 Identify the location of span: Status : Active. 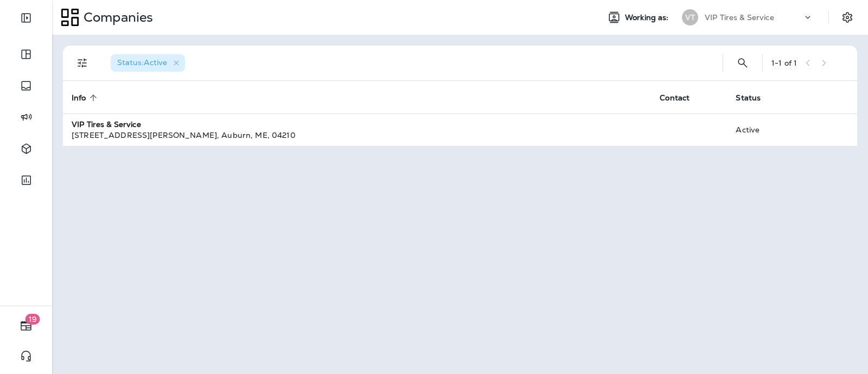
(142, 62).